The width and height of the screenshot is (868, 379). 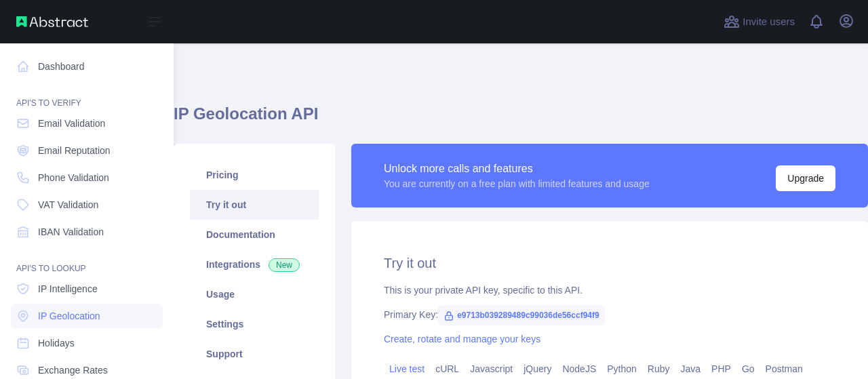 What do you see at coordinates (87, 343) in the screenshot?
I see `a: Holidays` at bounding box center [87, 343].